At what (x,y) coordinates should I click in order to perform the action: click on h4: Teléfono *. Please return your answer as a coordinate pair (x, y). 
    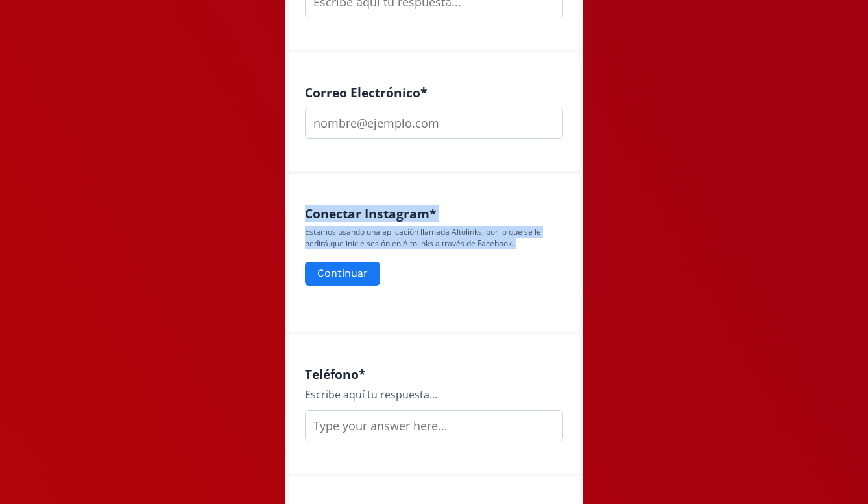
    Looking at the image, I should click on (434, 374).